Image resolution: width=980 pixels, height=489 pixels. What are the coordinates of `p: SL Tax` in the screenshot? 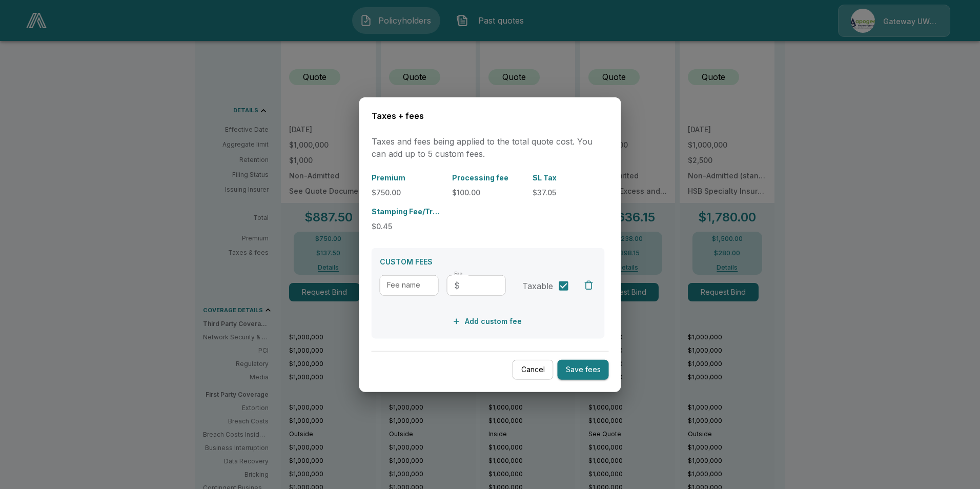 It's located at (569, 177).